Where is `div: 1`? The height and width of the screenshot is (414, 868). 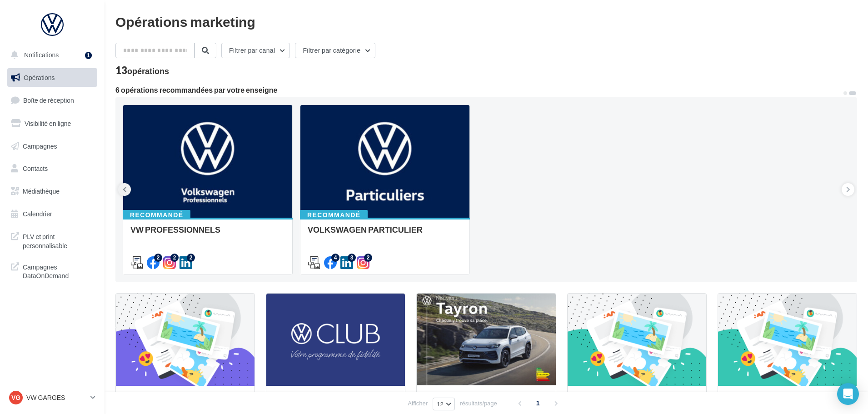 div: 1 is located at coordinates (88, 55).